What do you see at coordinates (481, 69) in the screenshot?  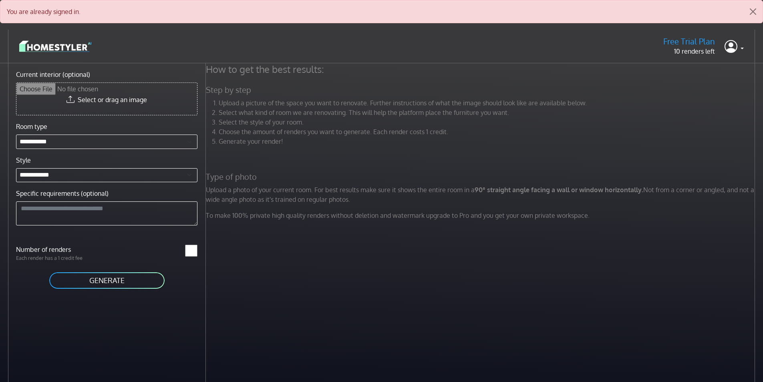 I see `h4: How to get the best results:` at bounding box center [481, 69].